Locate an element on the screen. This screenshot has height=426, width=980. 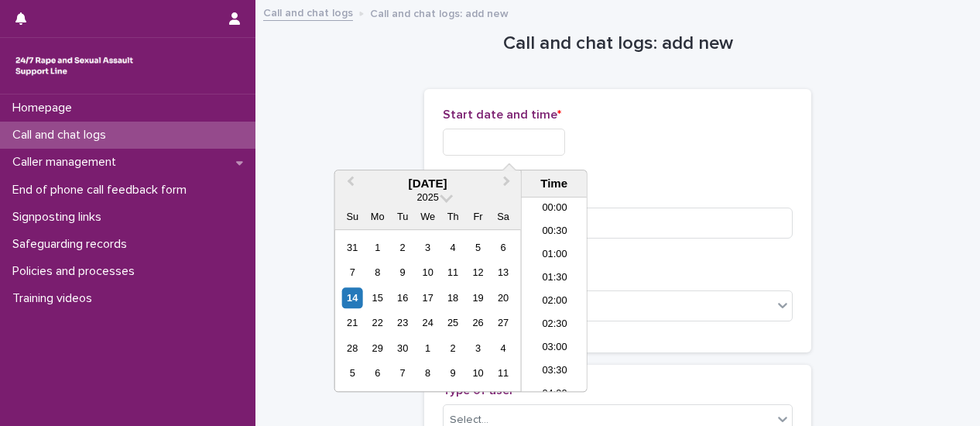
p: Signposting links is located at coordinates (60, 217).